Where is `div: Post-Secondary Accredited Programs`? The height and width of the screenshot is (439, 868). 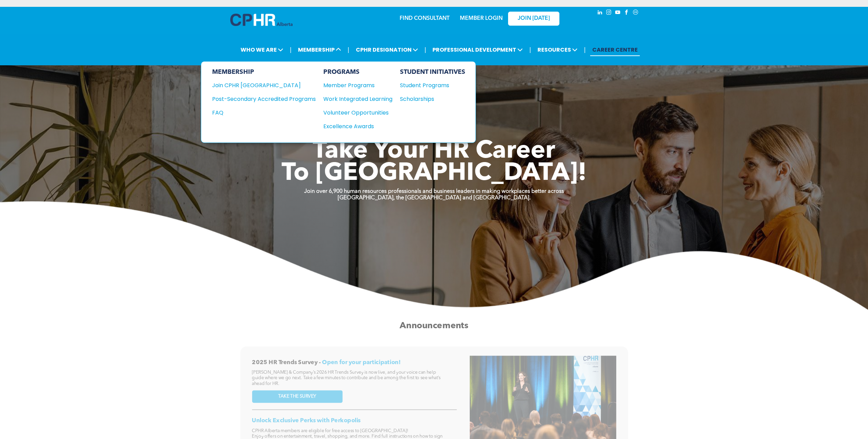 div: Post-Secondary Accredited Programs is located at coordinates (258, 99).